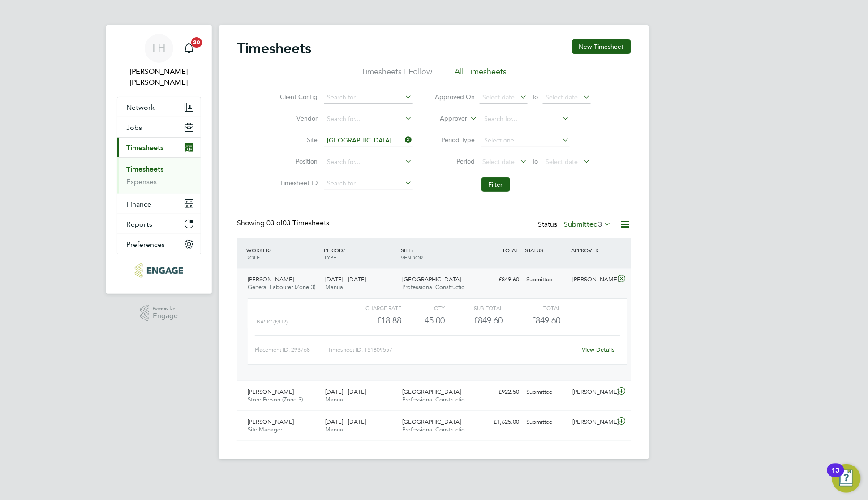 The width and height of the screenshot is (868, 500). What do you see at coordinates (159, 107) in the screenshot?
I see `button: Network` at bounding box center [159, 107].